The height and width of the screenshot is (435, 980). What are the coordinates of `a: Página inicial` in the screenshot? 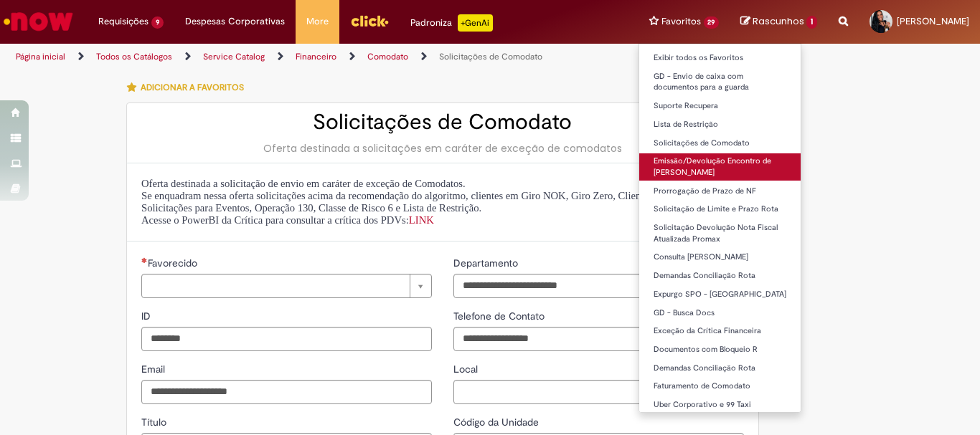 It's located at (40, 57).